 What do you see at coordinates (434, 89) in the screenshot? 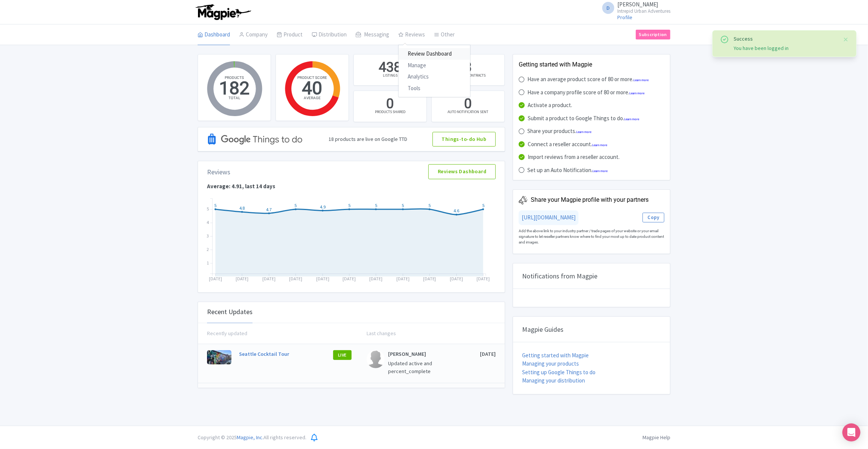
I see `a: Tools` at bounding box center [434, 89].